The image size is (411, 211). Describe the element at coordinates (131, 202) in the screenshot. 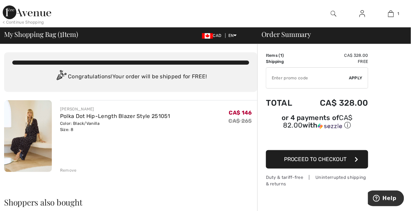

I see `h2: Shoppers also bought` at that location.